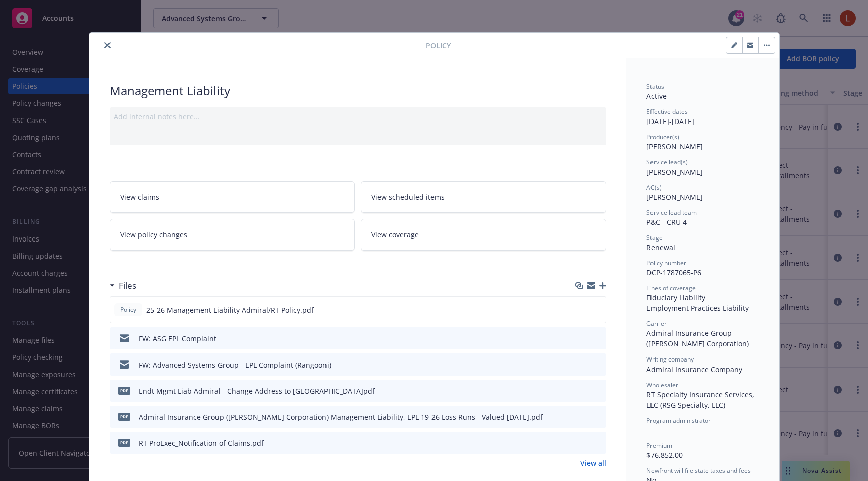 The width and height of the screenshot is (868, 481). Describe the element at coordinates (201, 443) in the screenshot. I see `div: RT ProExec_Notification of Claims.pdf` at that location.